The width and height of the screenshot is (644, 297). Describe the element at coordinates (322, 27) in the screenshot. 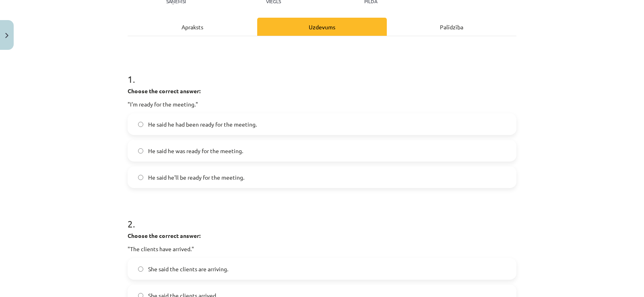

I see `div: Uzdevums` at that location.